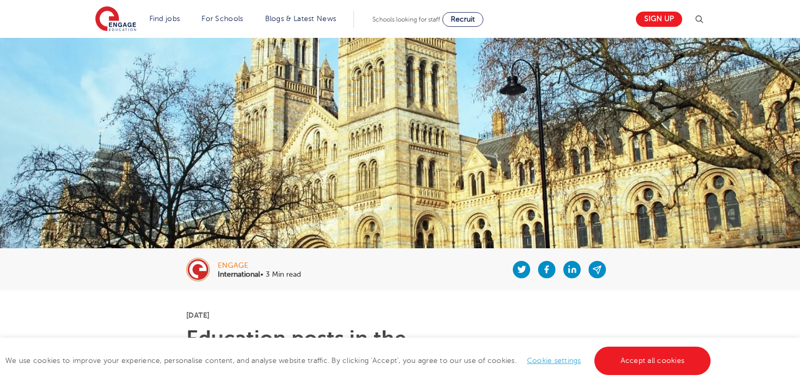 The image size is (800, 384). What do you see at coordinates (301, 18) in the screenshot?
I see `a: Blogs & Latest News` at bounding box center [301, 18].